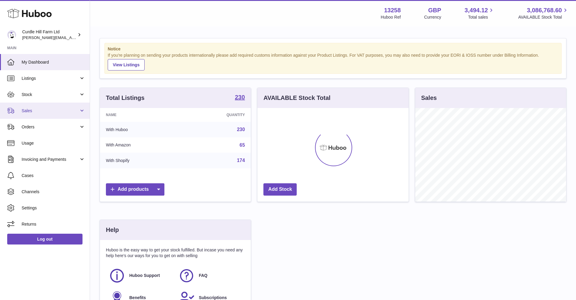  What do you see at coordinates (544, 17) in the screenshot?
I see `span: AVAILABLE Stock Total` at bounding box center [544, 17].